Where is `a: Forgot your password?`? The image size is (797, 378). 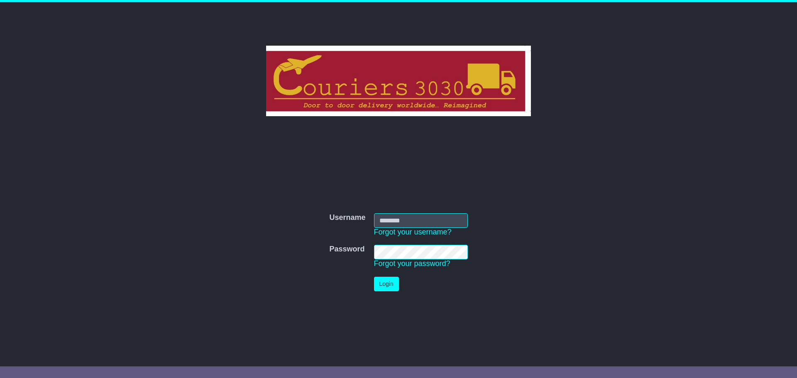
a: Forgot your password? is located at coordinates (412, 263).